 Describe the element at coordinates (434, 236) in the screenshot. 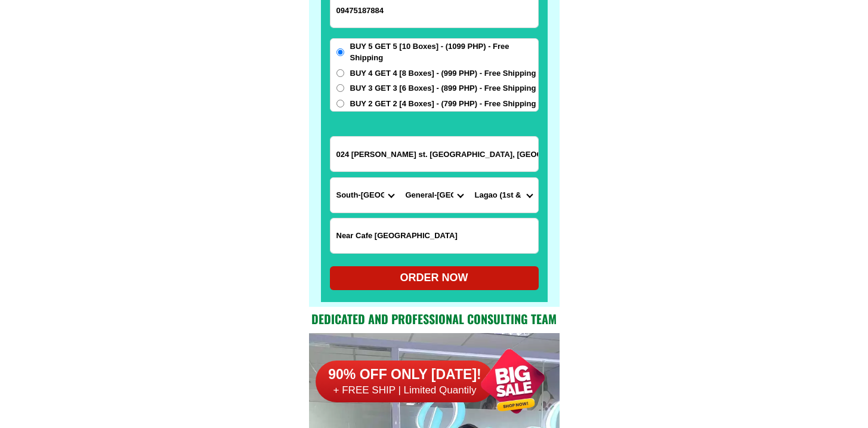

I see `input: Input LANDMARKOFLOCATION` at that location.